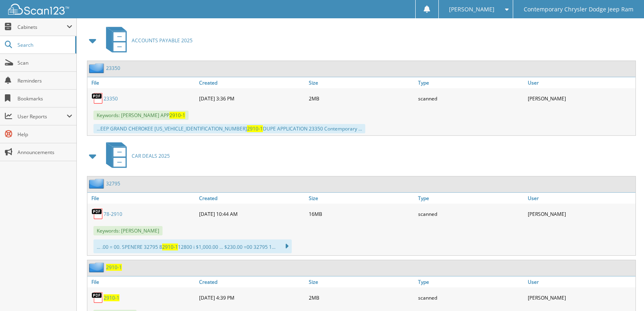  What do you see at coordinates (45, 151) in the screenshot?
I see `span: Announcements` at bounding box center [45, 151].